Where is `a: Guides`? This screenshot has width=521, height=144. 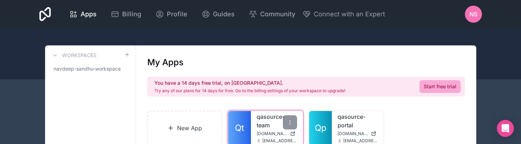
a: Guides is located at coordinates (218, 14).